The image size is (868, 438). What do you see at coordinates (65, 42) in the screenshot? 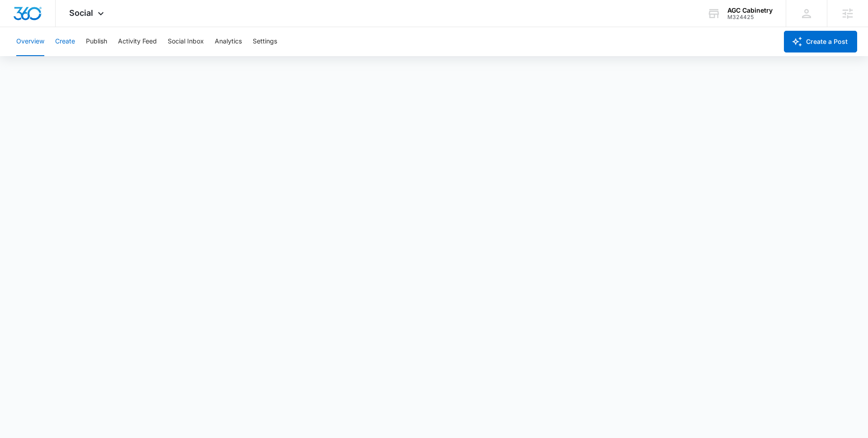
I see `button: Create` at bounding box center [65, 42].